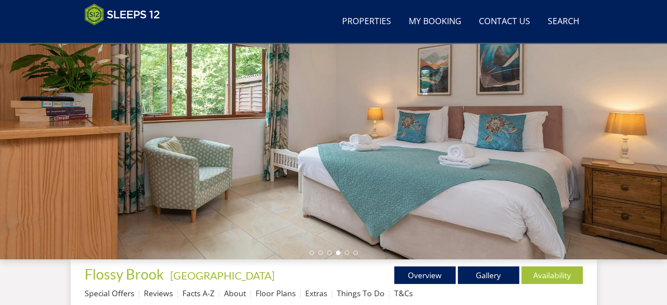 This screenshot has width=667, height=305. What do you see at coordinates (125, 274) in the screenshot?
I see `a: Flossy Brook` at bounding box center [125, 274].